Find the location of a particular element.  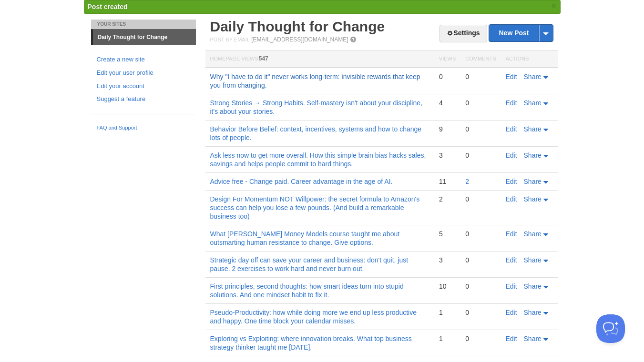

a: Behavior Before Belief: context, incentives, systems and how to change lots of people. is located at coordinates (316, 133).